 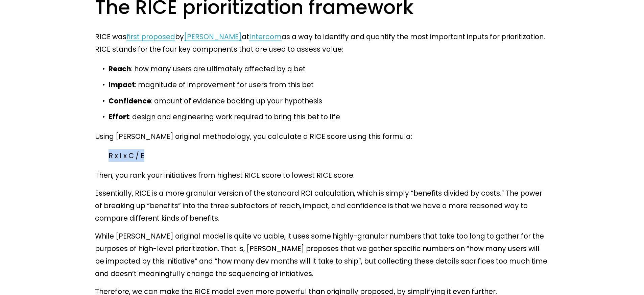 I want to click on p: RICE was by at as a way to identify and quantify the most important inputs for prioritization. RI..., so click(x=322, y=43).